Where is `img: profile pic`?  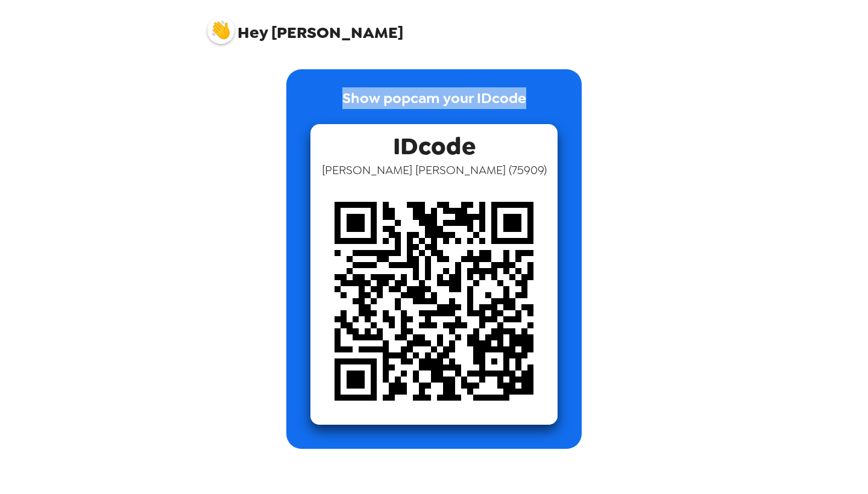
img: profile pic is located at coordinates (221, 30).